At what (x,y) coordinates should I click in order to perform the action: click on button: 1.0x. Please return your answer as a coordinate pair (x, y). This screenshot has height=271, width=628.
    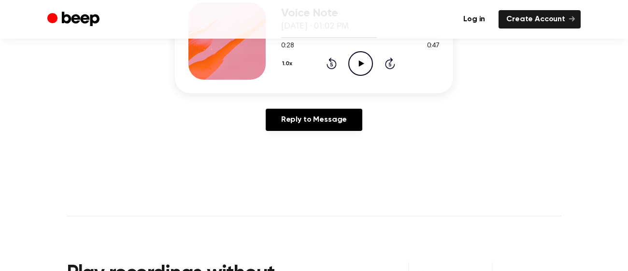
    Looking at the image, I should click on (289, 64).